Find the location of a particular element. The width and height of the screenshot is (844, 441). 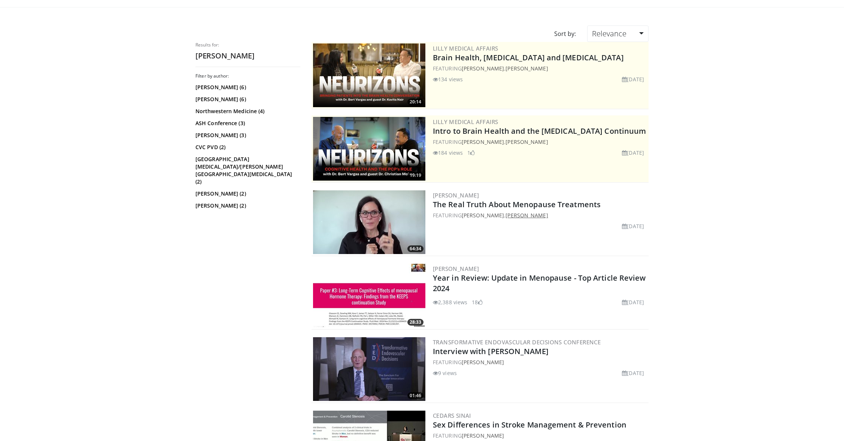

a: 01:46 is located at coordinates (369, 369).